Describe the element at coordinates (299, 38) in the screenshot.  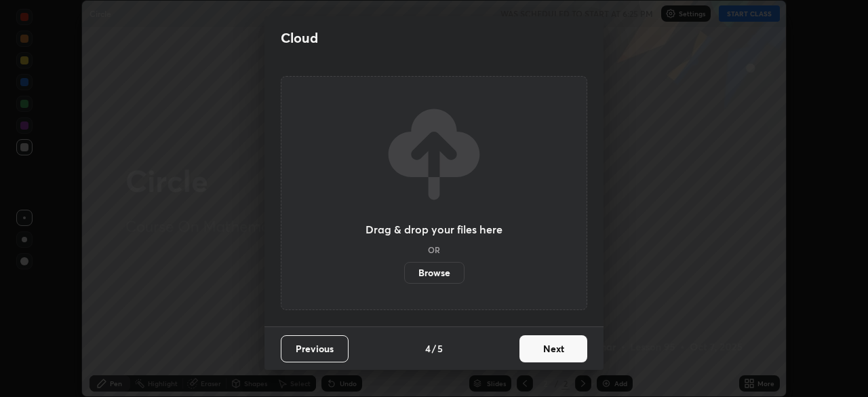
I see `h2: Cloud` at that location.